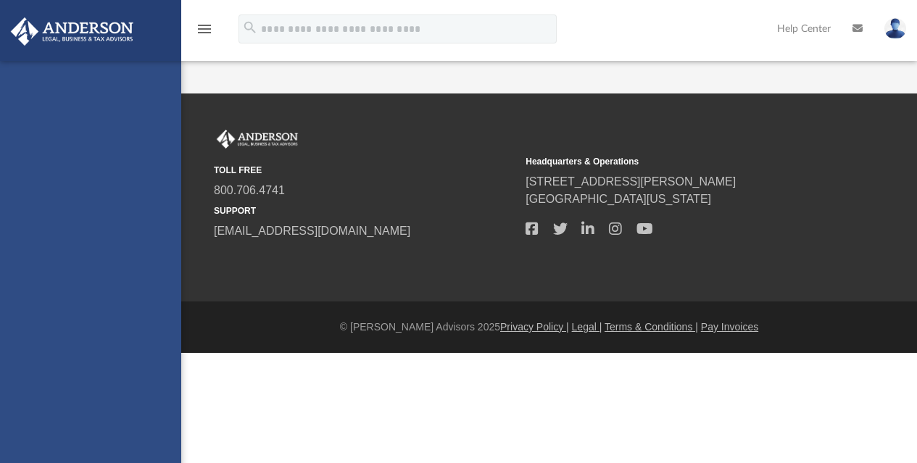 This screenshot has height=463, width=917. I want to click on img: User Pic, so click(895, 28).